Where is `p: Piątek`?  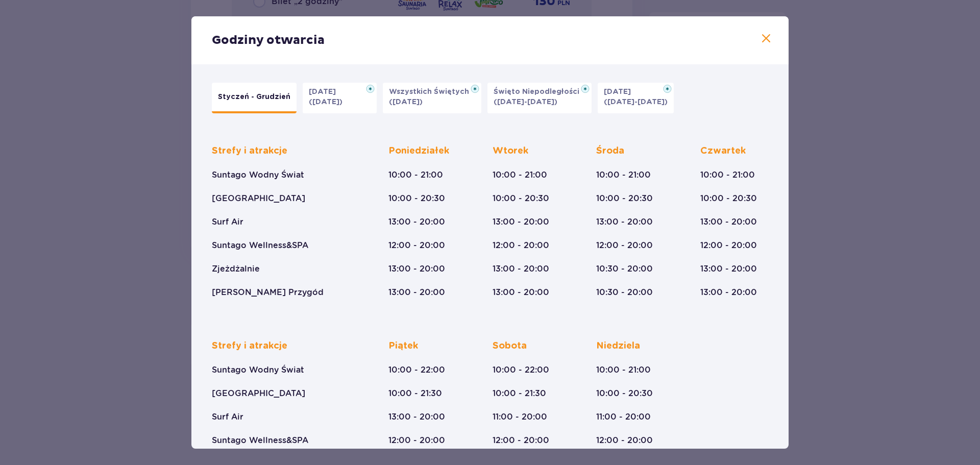 p: Piątek is located at coordinates (403, 346).